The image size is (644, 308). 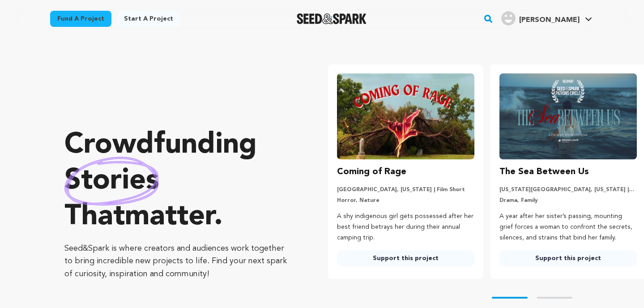 What do you see at coordinates (508, 18) in the screenshot?
I see `img: user.png` at bounding box center [508, 18].